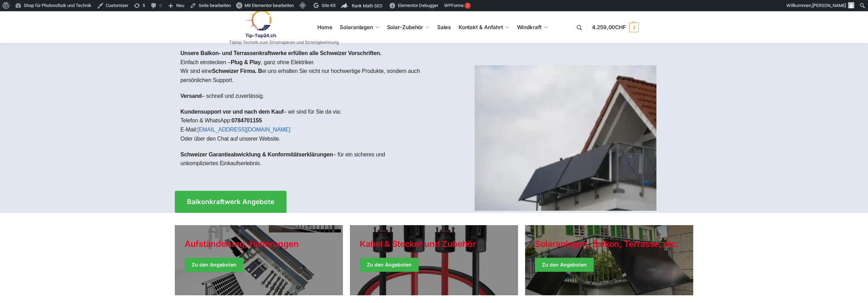 The width and height of the screenshot is (868, 303). I want to click on span: Site Kit, so click(329, 5).